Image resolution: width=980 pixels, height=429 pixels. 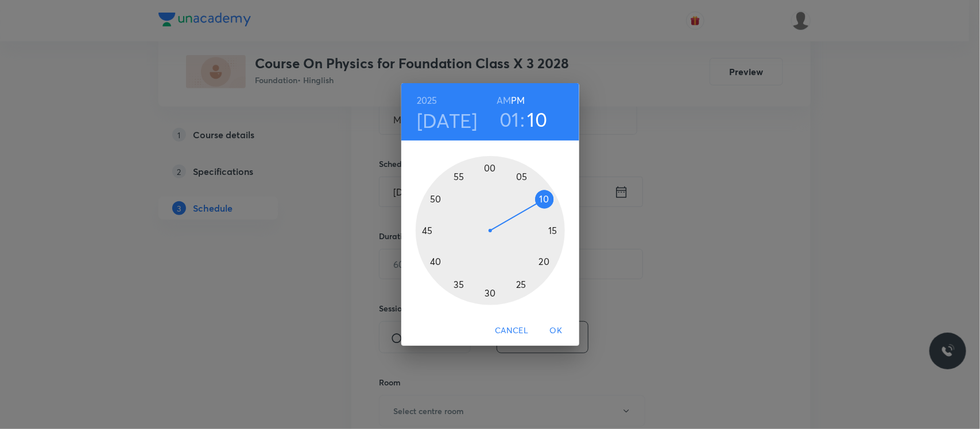 What do you see at coordinates (518, 100) in the screenshot?
I see `h6: PM` at bounding box center [518, 100].